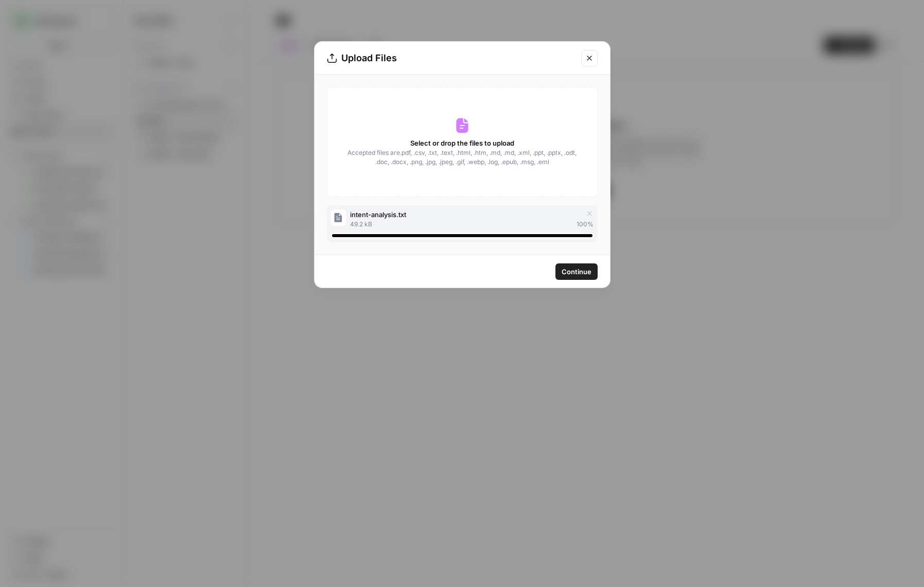 The image size is (924, 587). What do you see at coordinates (577, 272) in the screenshot?
I see `button: Continue` at bounding box center [577, 272].